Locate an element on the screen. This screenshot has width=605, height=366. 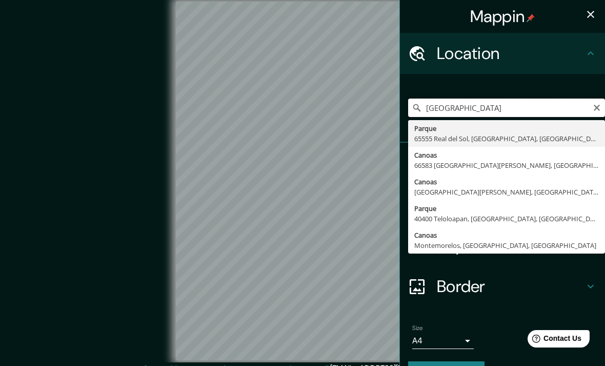
div: A4 is located at coordinates (443, 341).